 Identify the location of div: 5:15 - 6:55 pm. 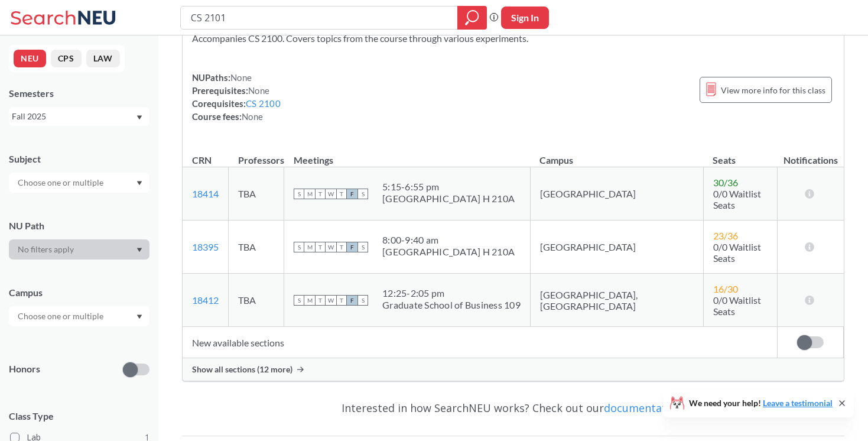
(449, 187).